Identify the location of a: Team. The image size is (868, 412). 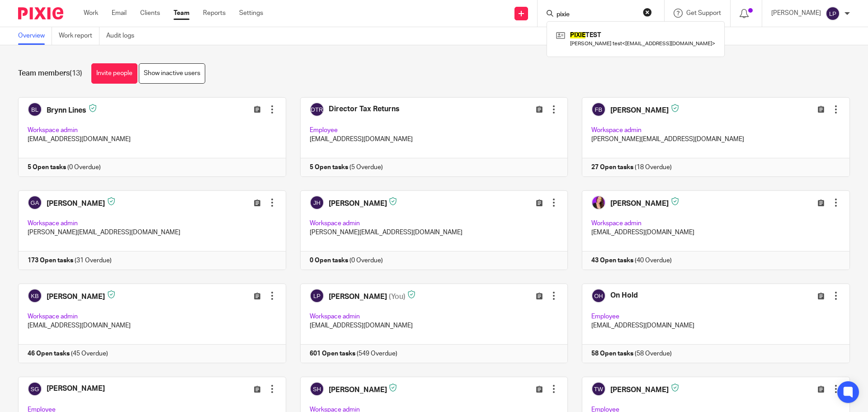
(182, 13).